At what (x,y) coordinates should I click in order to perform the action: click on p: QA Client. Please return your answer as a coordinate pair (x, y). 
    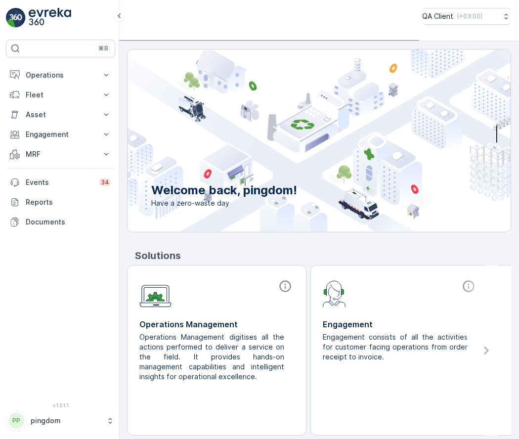
    Looking at the image, I should click on (437, 16).